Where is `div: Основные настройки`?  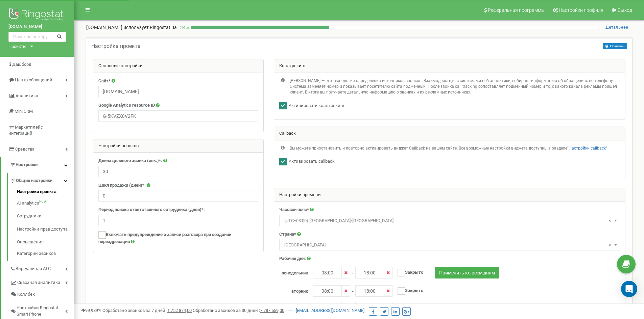
div: Основные настройки is located at coordinates (178, 66).